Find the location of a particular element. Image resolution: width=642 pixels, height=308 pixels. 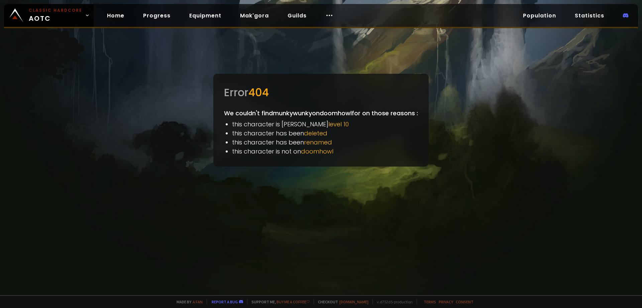

a: Population is located at coordinates (540, 15).